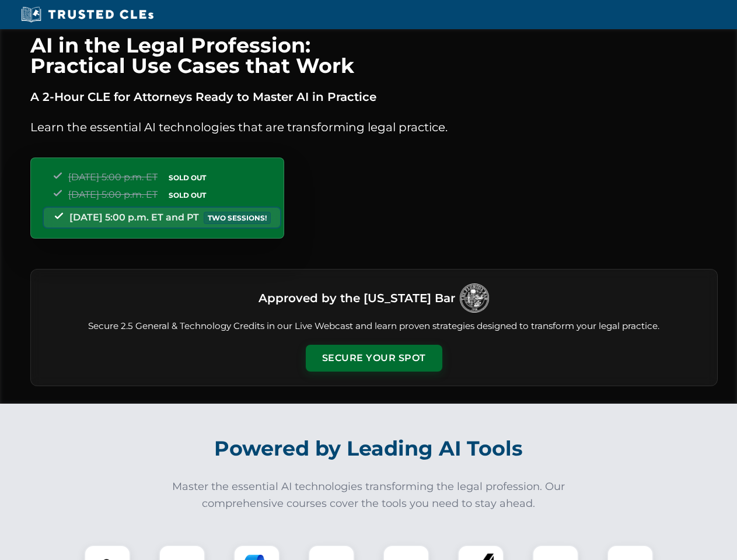 This screenshot has width=737, height=560. What do you see at coordinates (474, 298) in the screenshot?
I see `img: Logo` at bounding box center [474, 298].